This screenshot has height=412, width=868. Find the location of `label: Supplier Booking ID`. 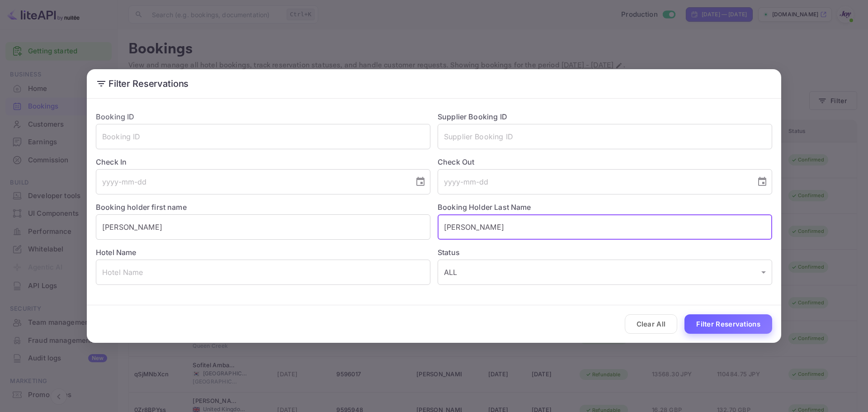

label: Supplier Booking ID is located at coordinates (473, 116).